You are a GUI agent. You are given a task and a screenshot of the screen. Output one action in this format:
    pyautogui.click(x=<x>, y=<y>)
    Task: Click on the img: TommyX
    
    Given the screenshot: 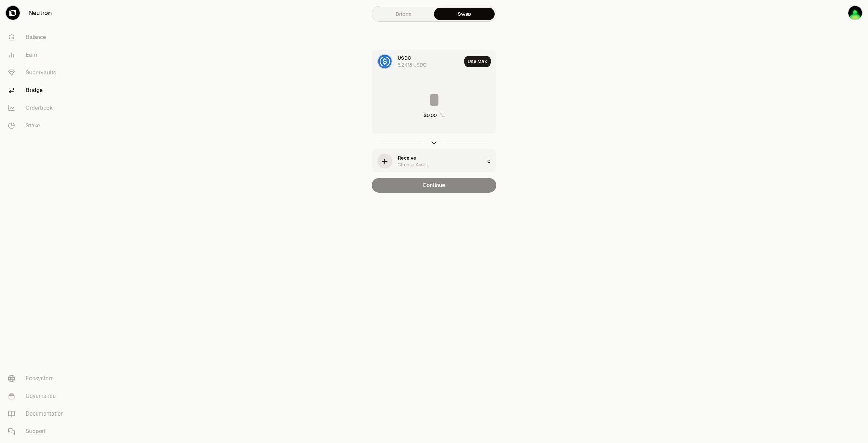 What is the action you would take?
    pyautogui.click(x=855, y=13)
    